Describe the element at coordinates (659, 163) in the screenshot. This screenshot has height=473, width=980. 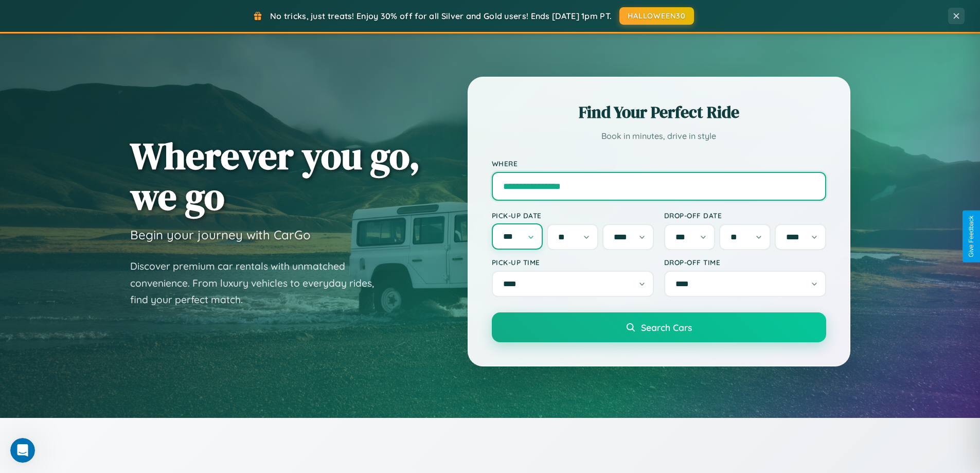
I see `label: Where` at that location.